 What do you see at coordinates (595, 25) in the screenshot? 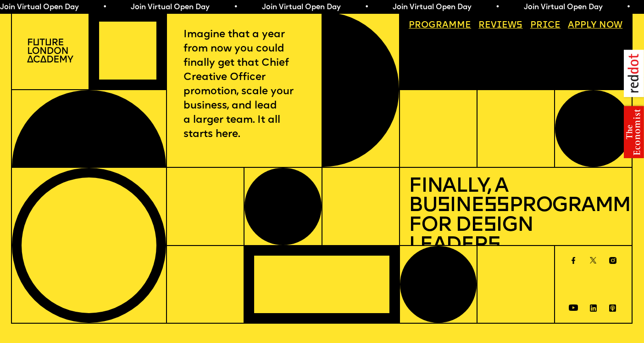
I see `a: Apply now` at bounding box center [595, 25].